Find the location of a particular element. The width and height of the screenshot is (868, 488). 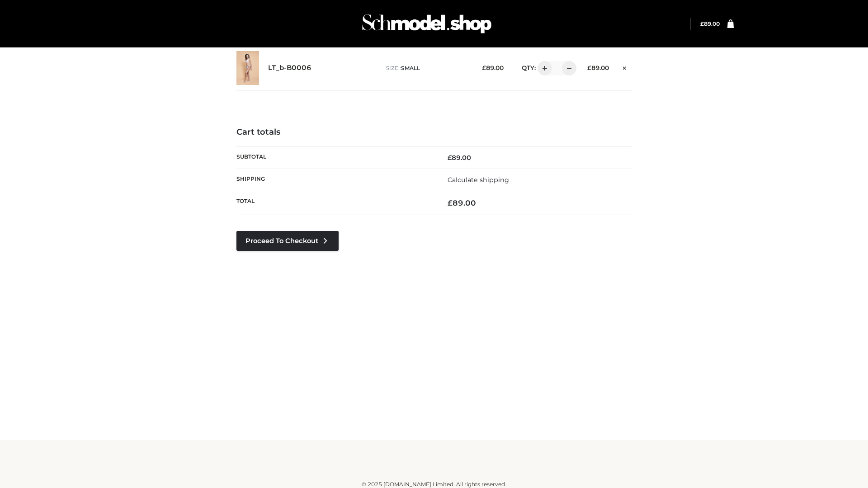

h4: Cart totals is located at coordinates (434, 132).